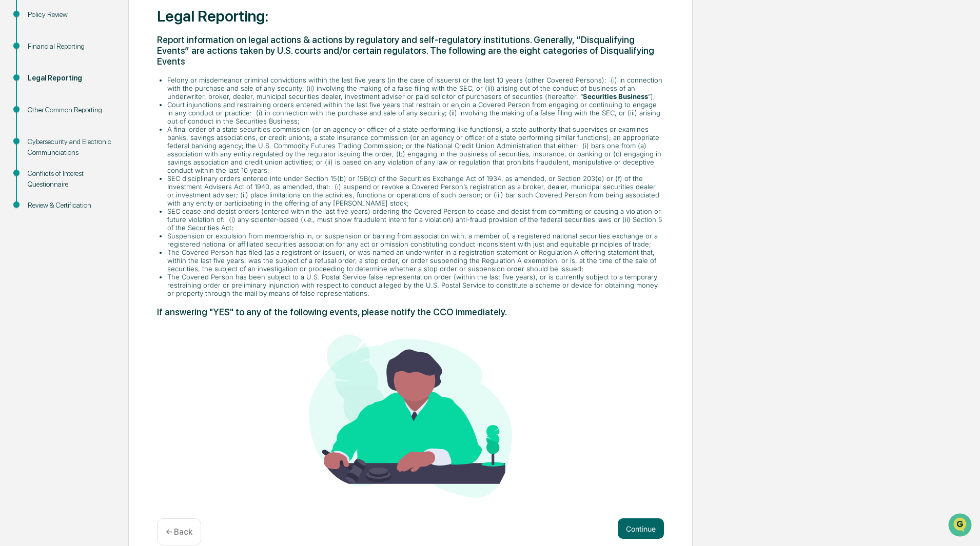 The width and height of the screenshot is (980, 546). Describe the element at coordinates (112, 177) in the screenshot. I see `span: Pylon` at that location.